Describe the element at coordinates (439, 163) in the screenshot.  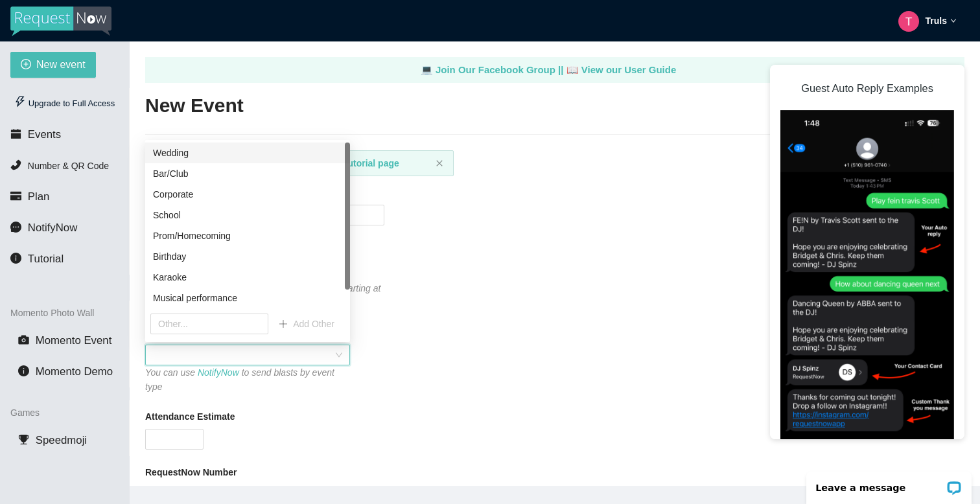
I see `span: close` at that location.